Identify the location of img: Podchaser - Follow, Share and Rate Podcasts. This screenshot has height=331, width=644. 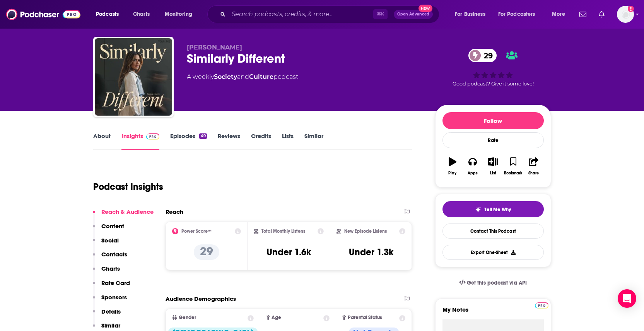
(43, 14).